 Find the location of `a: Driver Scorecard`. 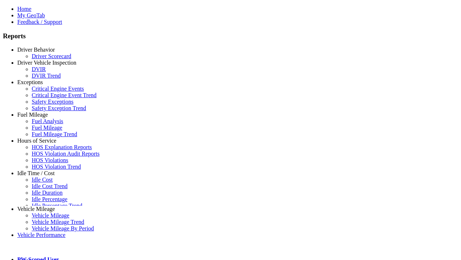

a: Driver Scorecard is located at coordinates (52, 56).